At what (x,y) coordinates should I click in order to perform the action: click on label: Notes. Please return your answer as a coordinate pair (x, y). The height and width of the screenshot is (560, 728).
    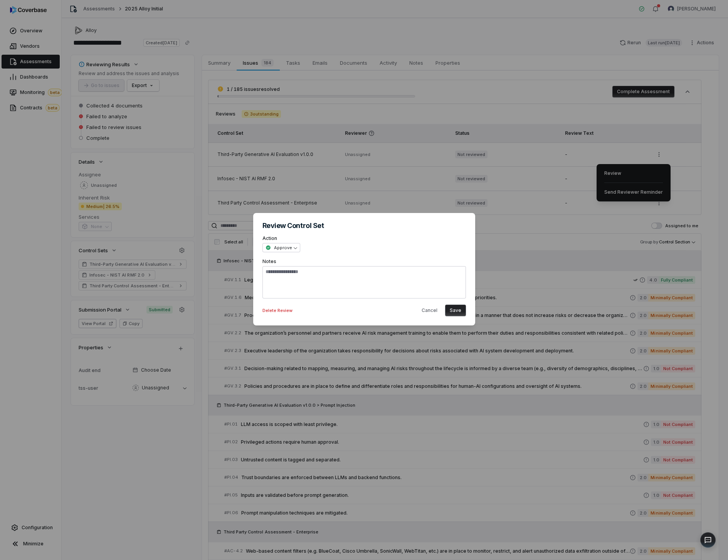
    Looking at the image, I should click on (364, 262).